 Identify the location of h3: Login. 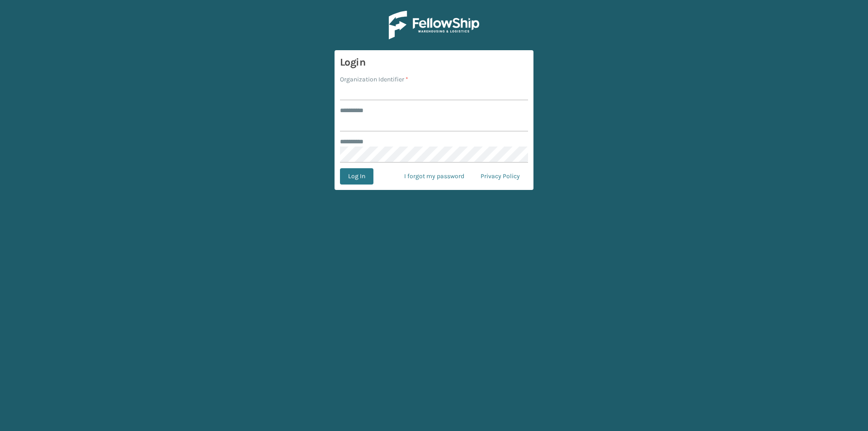
(434, 62).